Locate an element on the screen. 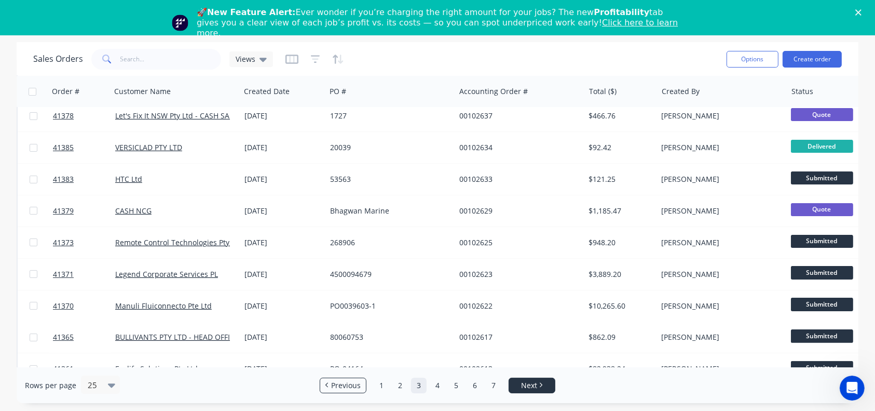  div: $121.25 is located at coordinates (619, 179).